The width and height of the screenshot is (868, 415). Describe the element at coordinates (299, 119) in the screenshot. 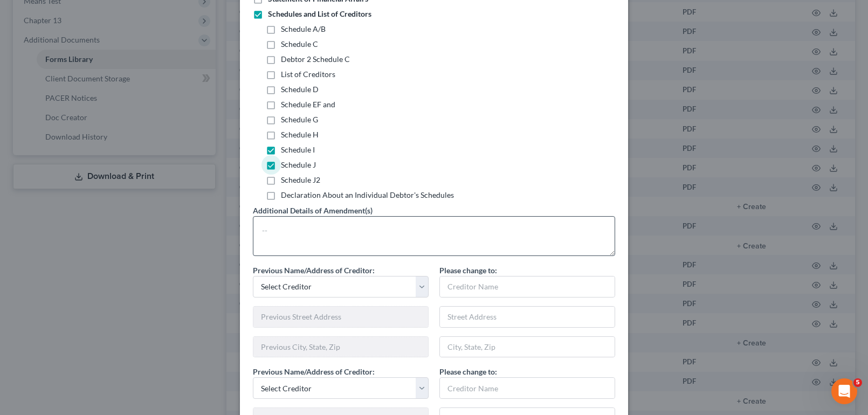

I see `span: Schedule G` at that location.